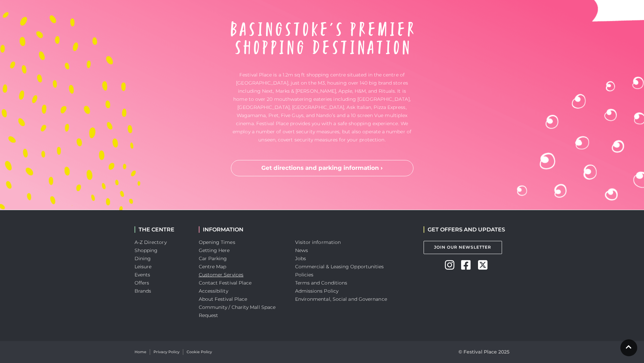  Describe the element at coordinates (300, 258) in the screenshot. I see `a: Jobs` at that location.